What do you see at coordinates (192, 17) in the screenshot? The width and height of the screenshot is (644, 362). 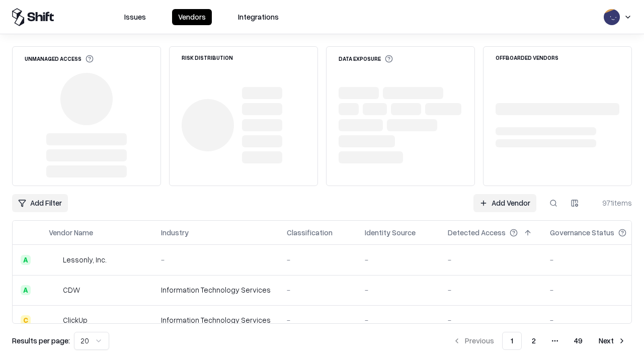 I see `button: Vendors` at bounding box center [192, 17].